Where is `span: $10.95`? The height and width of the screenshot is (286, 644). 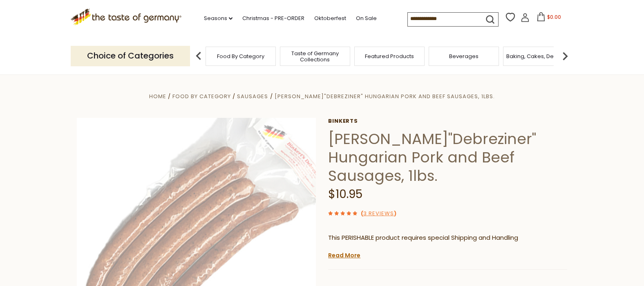 span: $10.95 is located at coordinates (345, 194).